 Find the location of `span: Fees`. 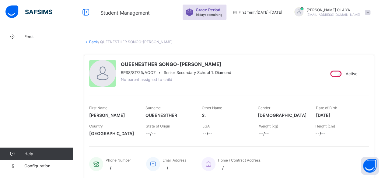

span: Fees is located at coordinates (49, 36).